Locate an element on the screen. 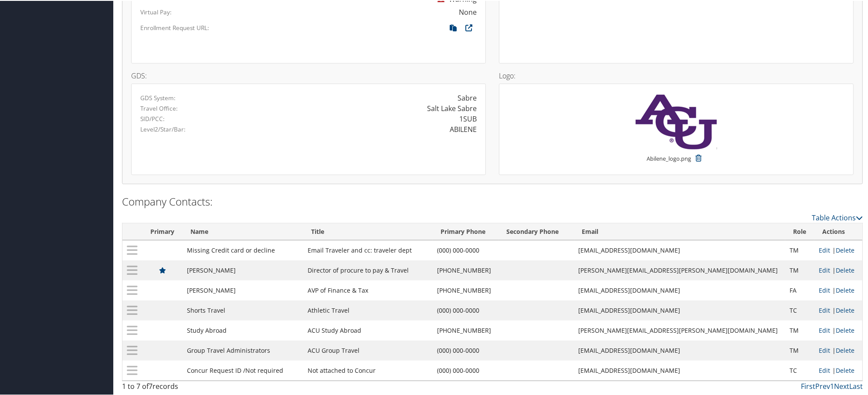  th: Name is located at coordinates (243, 231).